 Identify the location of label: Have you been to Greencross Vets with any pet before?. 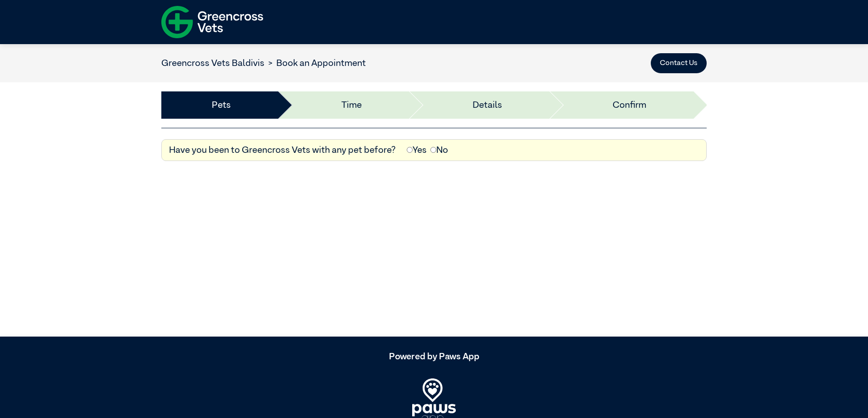
(282, 150).